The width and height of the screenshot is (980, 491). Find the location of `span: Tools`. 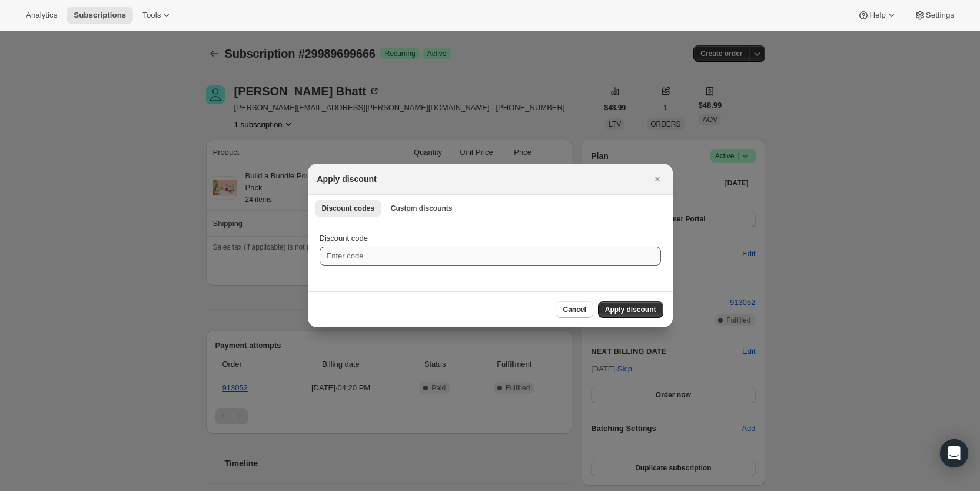

span: Tools is located at coordinates (151, 15).